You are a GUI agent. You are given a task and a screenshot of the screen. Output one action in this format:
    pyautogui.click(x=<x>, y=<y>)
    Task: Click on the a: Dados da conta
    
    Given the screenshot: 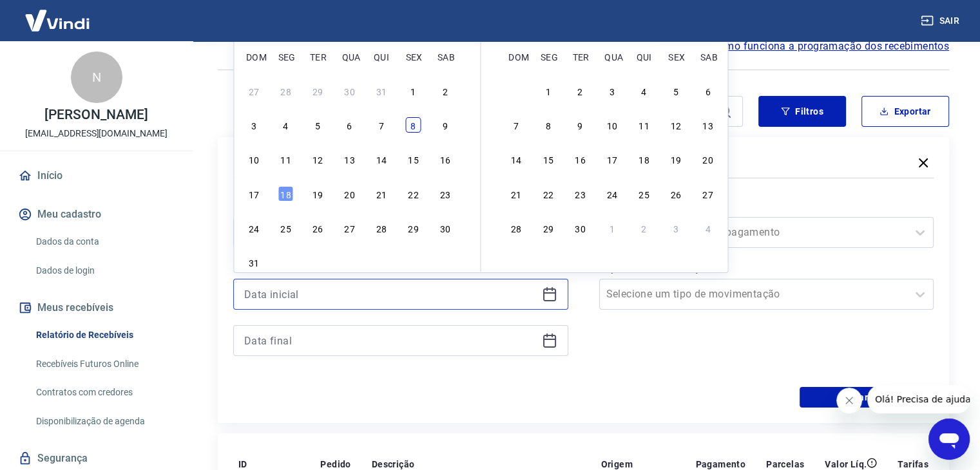 What is the action you would take?
    pyautogui.click(x=104, y=241)
    